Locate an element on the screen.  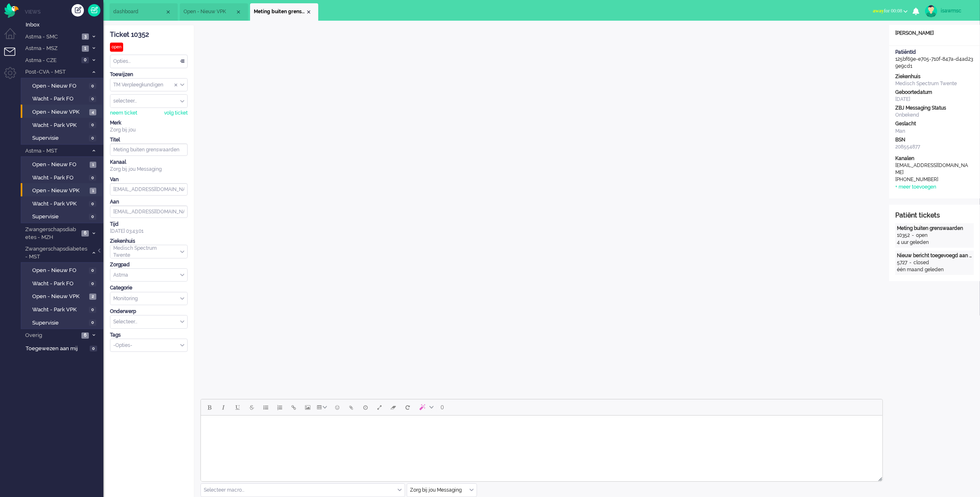
div: Toewijzen is located at coordinates (149, 75).